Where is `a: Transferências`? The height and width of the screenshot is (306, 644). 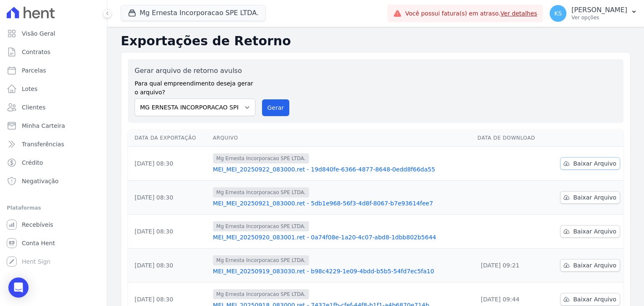
a: Transferências is located at coordinates (53, 144).